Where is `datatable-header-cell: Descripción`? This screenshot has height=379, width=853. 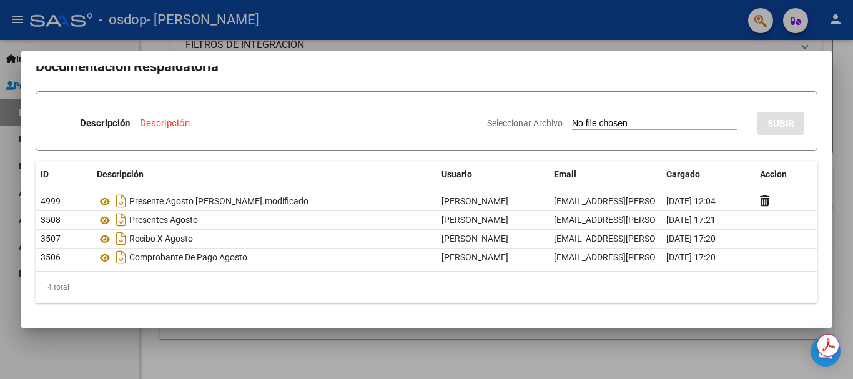
datatable-header-cell: Descripción is located at coordinates (264, 174).